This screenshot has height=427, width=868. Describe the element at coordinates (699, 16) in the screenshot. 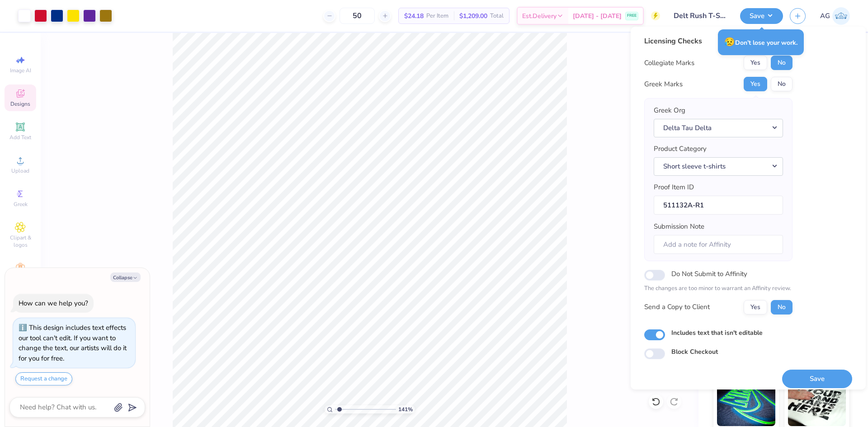

I see `input: Untitled Design` at that location.